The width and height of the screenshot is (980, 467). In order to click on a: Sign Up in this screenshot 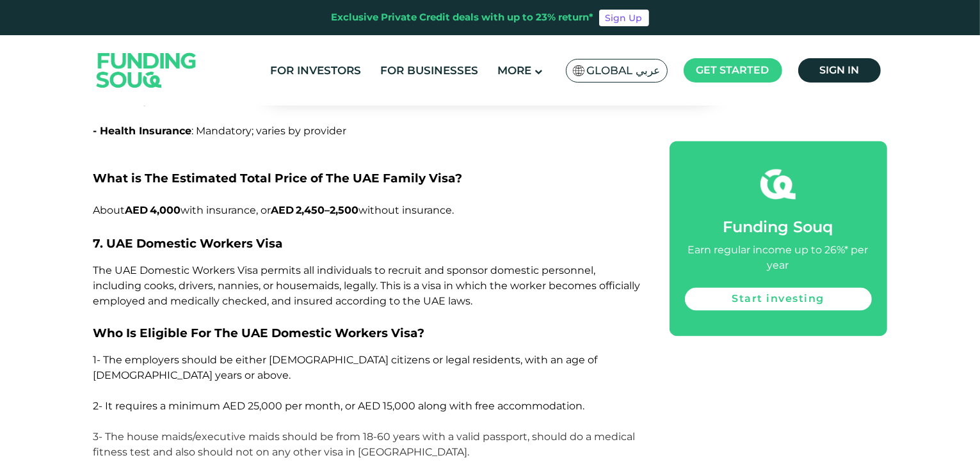, I will do `click(624, 18)`.